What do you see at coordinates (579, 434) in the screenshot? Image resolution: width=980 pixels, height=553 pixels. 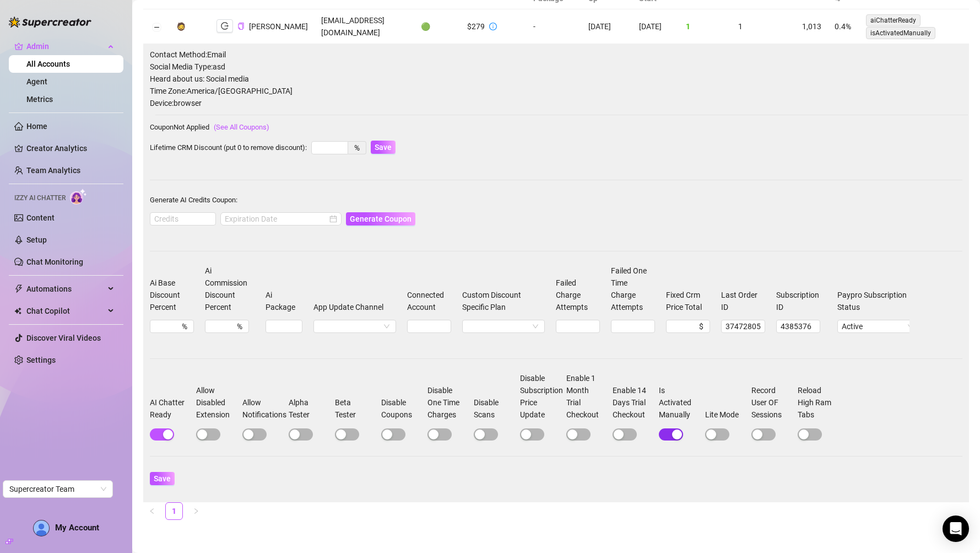 I see `button: Enable 1 Month Trial Checkout` at bounding box center [579, 434].